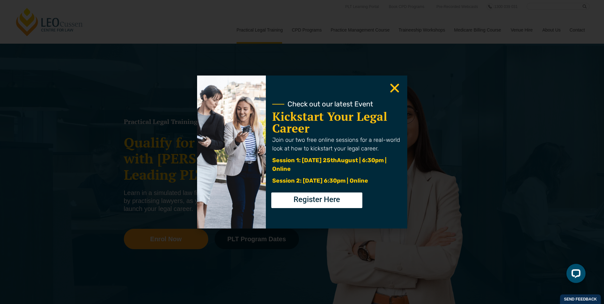  Describe the element at coordinates (317, 199) in the screenshot. I see `span: Register Here` at that location.